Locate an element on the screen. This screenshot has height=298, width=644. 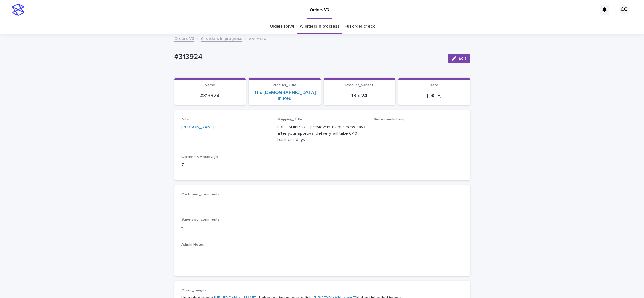
p: FREE SHIPPING - preview in 1-2 business days, after your approval delivery will take 6-10 busines... is located at coordinates (322, 134).